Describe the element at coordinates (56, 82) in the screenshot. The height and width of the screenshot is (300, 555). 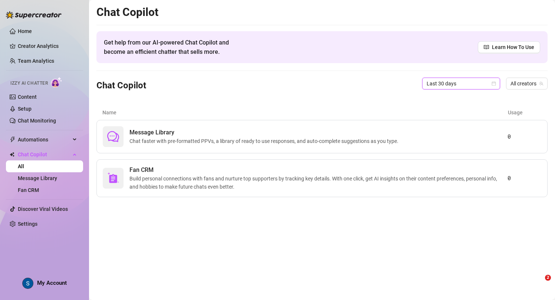
I see `img: AI Chatter` at that location.